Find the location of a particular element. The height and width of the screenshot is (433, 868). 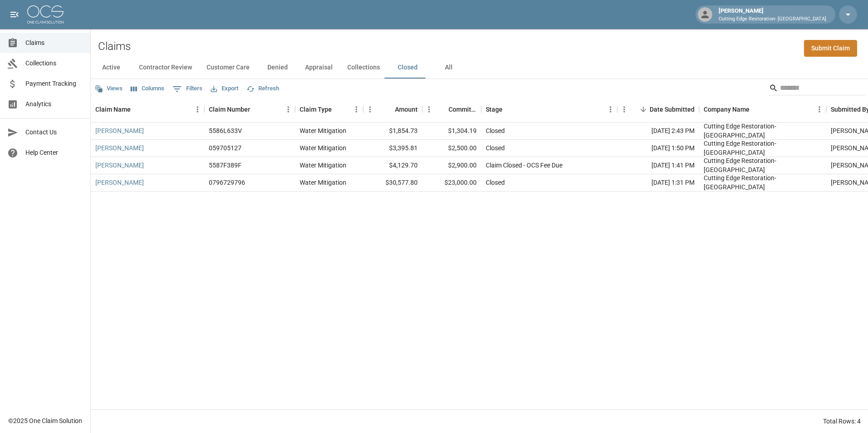

button: All is located at coordinates (448, 68).